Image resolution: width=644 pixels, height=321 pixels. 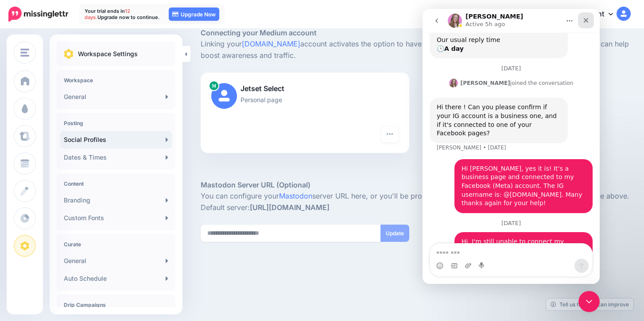 I want to click on button: Update, so click(x=394, y=233).